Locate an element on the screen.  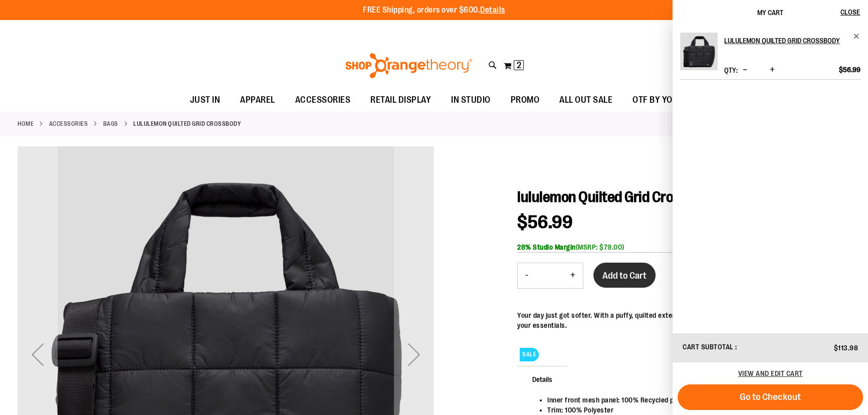
a: Home is located at coordinates (26, 124).